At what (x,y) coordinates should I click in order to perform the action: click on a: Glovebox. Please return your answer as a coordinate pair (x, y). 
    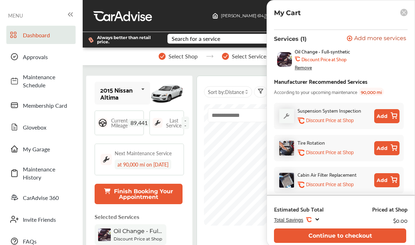
    Looking at the image, I should click on (41, 127).